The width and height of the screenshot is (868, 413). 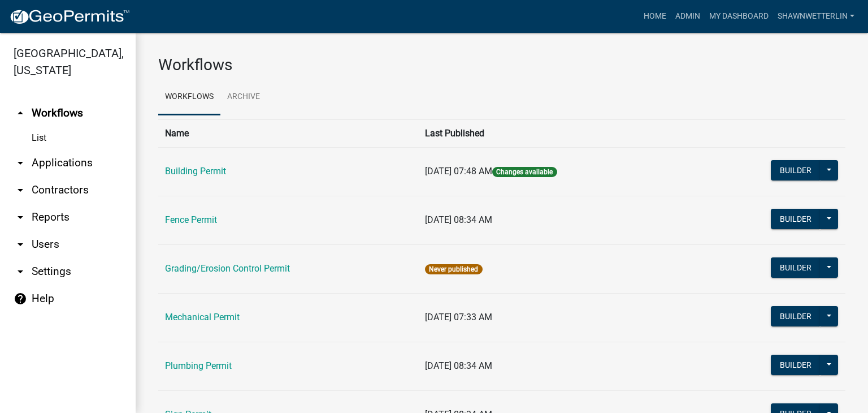 What do you see at coordinates (196, 171) in the screenshot?
I see `a: Building Permit` at bounding box center [196, 171].